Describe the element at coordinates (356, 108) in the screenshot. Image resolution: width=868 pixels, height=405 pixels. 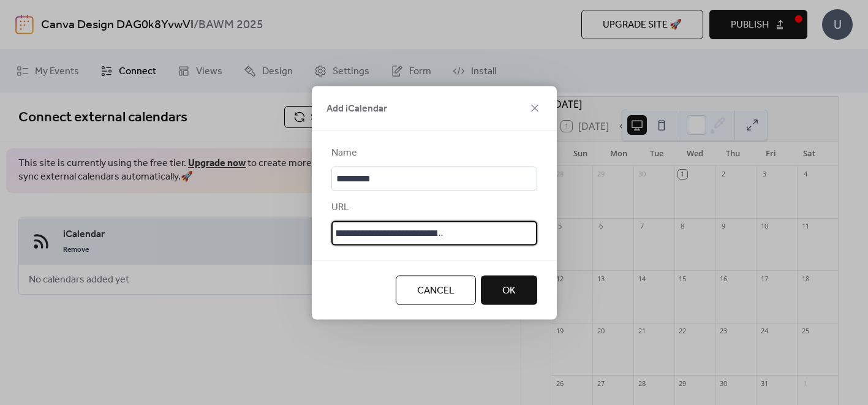
I see `span: Add iCalendar` at that location.